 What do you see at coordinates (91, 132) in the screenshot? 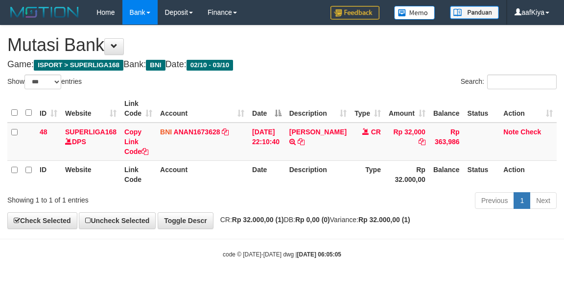
I see `a: SUPERLIGA168` at bounding box center [91, 132].